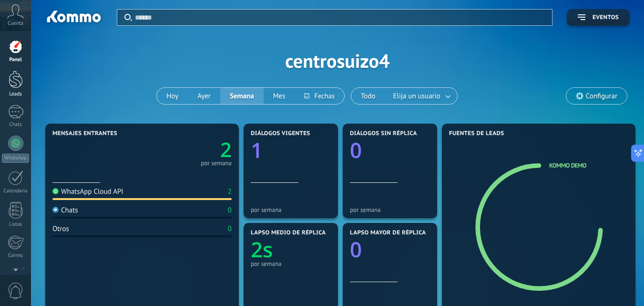 Image resolution: width=644 pixels, height=306 pixels. I want to click on button: Fechas, so click(319, 96).